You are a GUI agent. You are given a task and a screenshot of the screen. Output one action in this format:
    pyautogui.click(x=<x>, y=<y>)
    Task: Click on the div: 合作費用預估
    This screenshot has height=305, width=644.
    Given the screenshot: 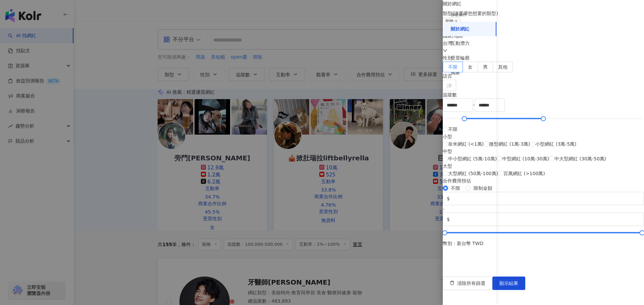 What is the action you would take?
    pyautogui.click(x=543, y=181)
    